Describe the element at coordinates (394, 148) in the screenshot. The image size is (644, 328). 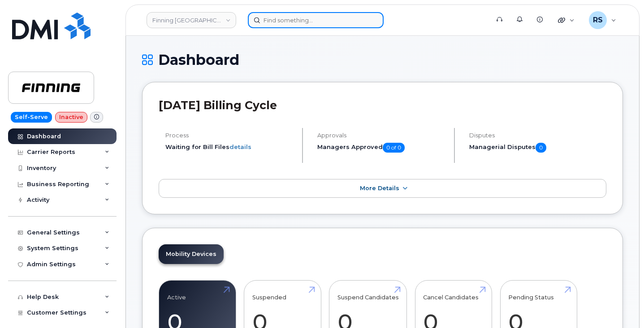
I see `span: 0 of 0` at that location.